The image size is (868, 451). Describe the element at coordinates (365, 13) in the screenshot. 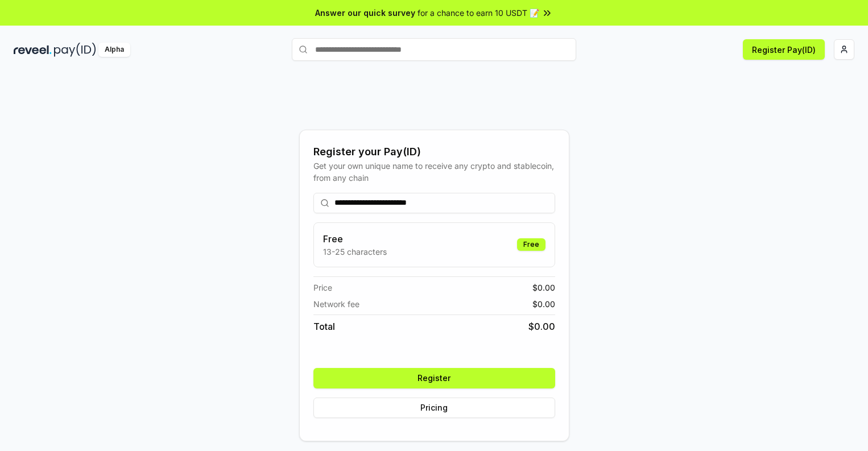

I see `span: Answer our quick survey` at that location.